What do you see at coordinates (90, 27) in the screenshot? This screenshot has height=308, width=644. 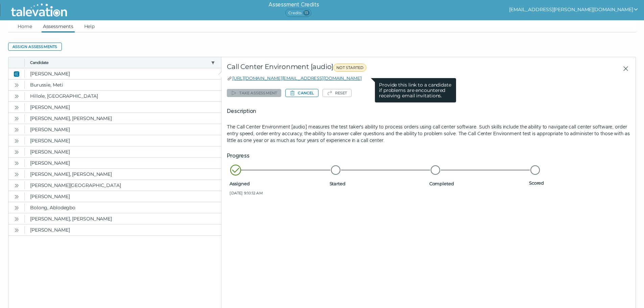 I see `a: Help` at bounding box center [90, 27].